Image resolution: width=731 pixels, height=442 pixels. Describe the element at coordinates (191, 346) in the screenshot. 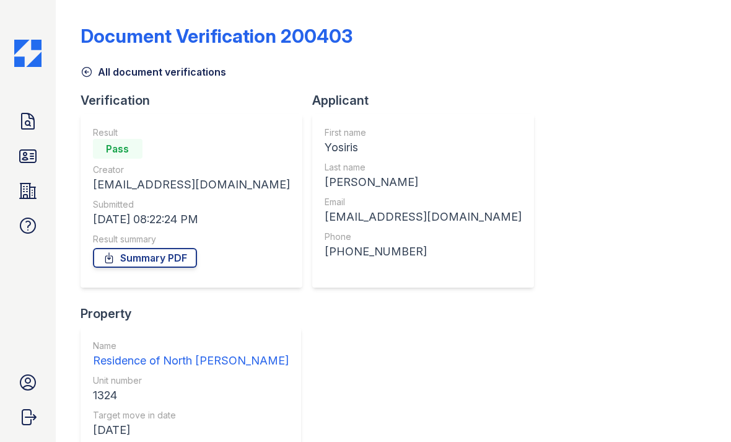

I see `div: Name` at that location.